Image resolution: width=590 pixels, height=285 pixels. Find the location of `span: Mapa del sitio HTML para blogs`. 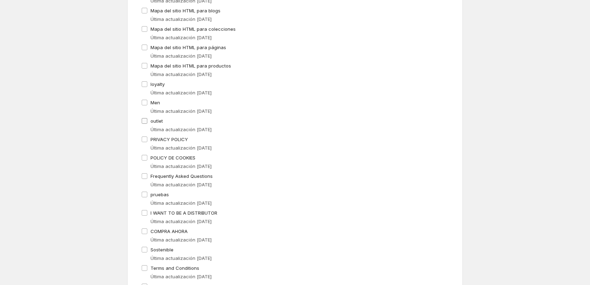

span: Mapa del sitio HTML para blogs is located at coordinates (185, 11).